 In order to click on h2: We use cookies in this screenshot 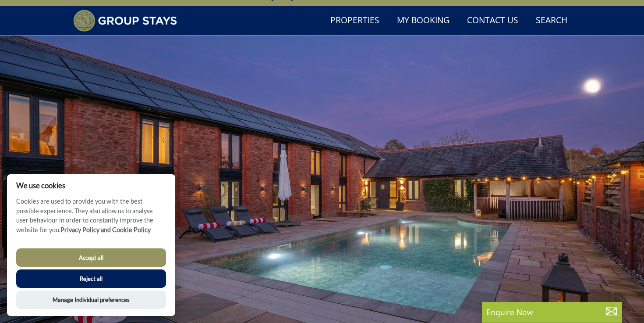, I will do `click(91, 185)`.